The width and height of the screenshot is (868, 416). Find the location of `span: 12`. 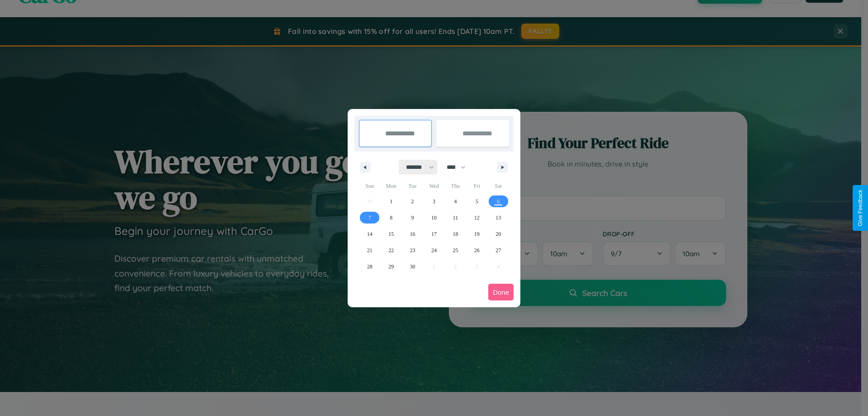

span: 12 is located at coordinates (477, 217).